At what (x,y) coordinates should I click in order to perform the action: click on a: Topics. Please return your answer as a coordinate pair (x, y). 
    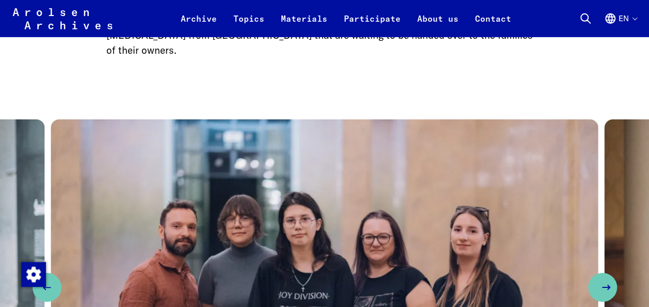
    Looking at the image, I should click on (249, 25).